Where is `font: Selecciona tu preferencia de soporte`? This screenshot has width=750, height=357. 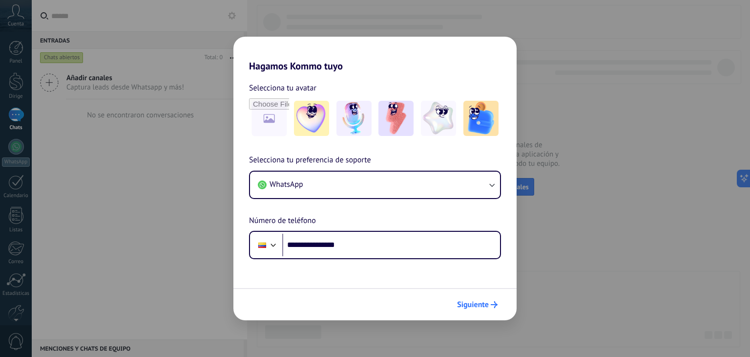
font: Selecciona tu preferencia de soporte is located at coordinates (310, 160).